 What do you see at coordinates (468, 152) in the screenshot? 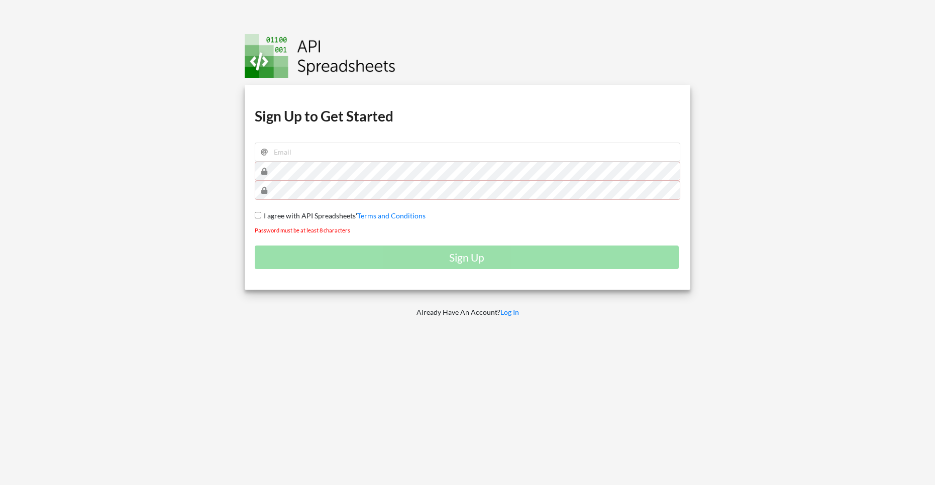
I see `input: Email` at bounding box center [468, 152].